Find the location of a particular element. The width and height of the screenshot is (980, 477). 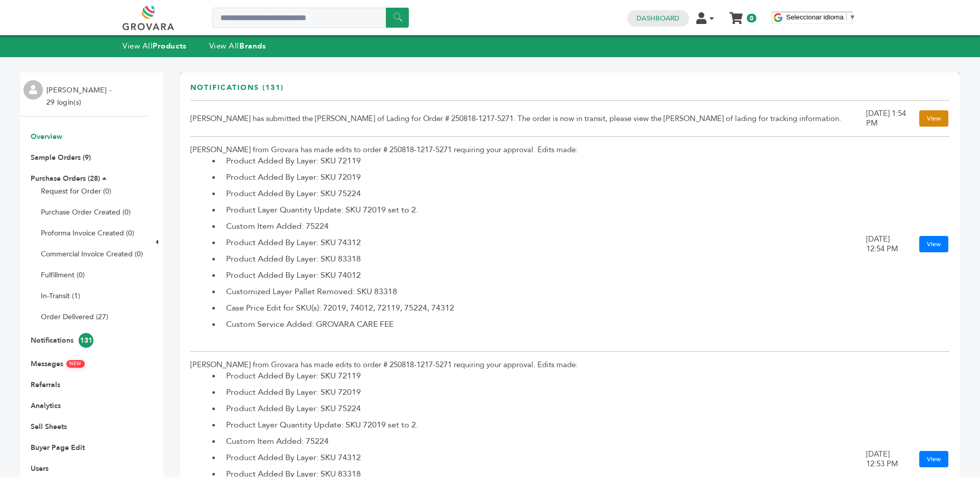

a: Purchase Order Created (0) is located at coordinates (86, 212).